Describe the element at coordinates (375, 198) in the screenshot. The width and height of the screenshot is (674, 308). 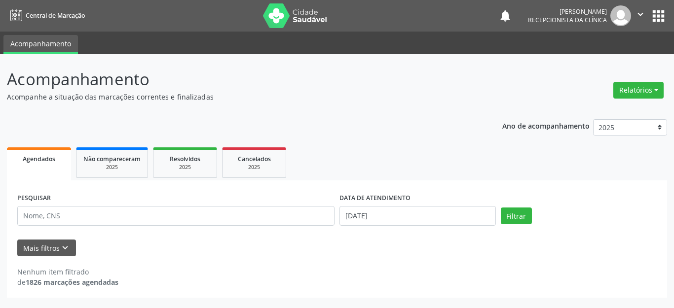
I see `label: DATA DE ATENDIMENTO` at that location.